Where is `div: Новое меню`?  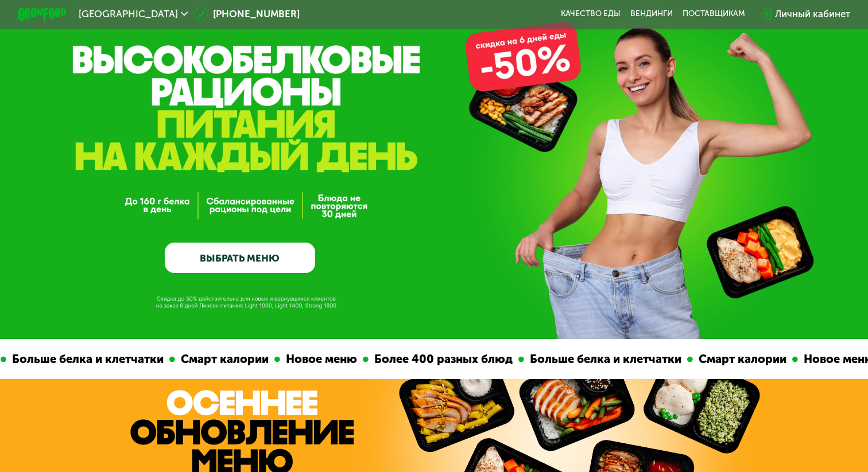
div: Новое меню is located at coordinates (321, 359).